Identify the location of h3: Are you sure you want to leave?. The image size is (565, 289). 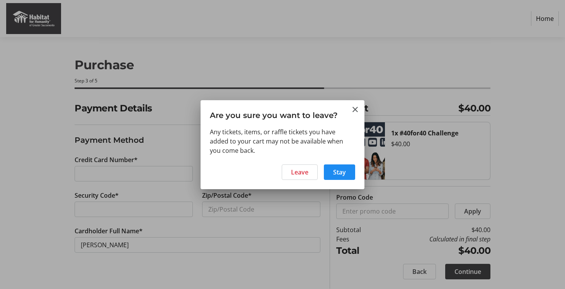
(282, 113).